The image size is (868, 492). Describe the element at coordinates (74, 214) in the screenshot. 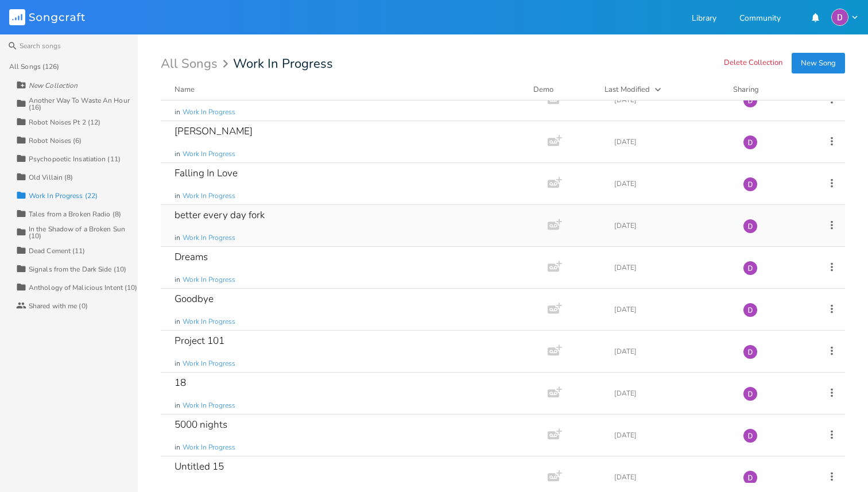

I see `div: Tales from a Broken Radio (8)` at that location.